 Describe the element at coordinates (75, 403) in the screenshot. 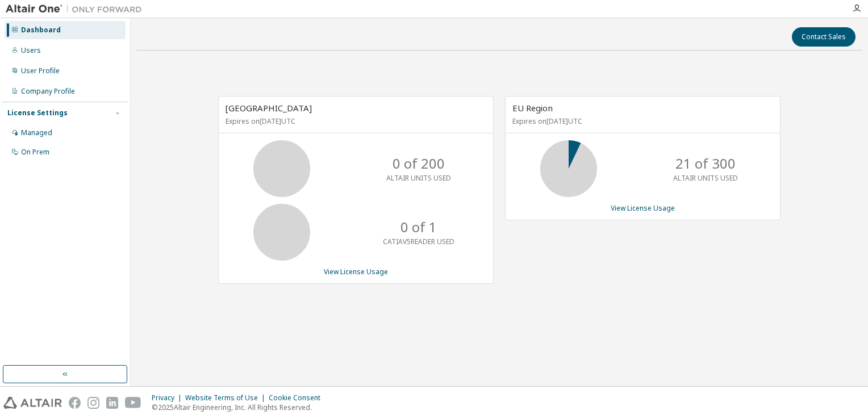

I see `img: facebook.svg` at that location.